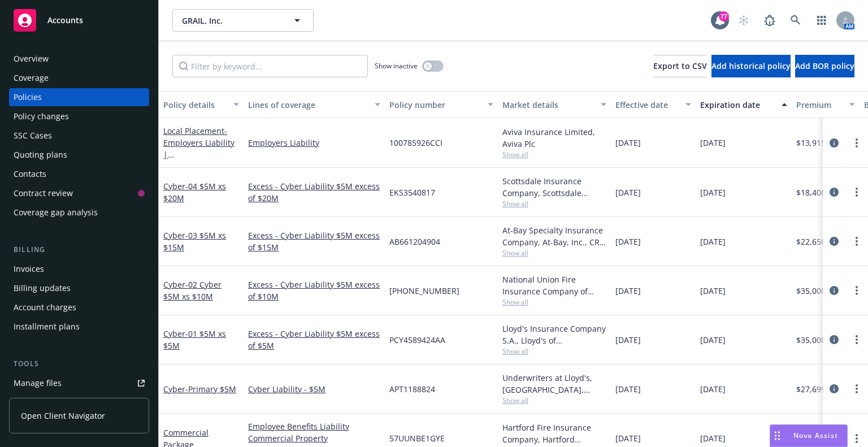 Image resolution: width=868 pixels, height=447 pixels. I want to click on a: Coverage, so click(79, 78).